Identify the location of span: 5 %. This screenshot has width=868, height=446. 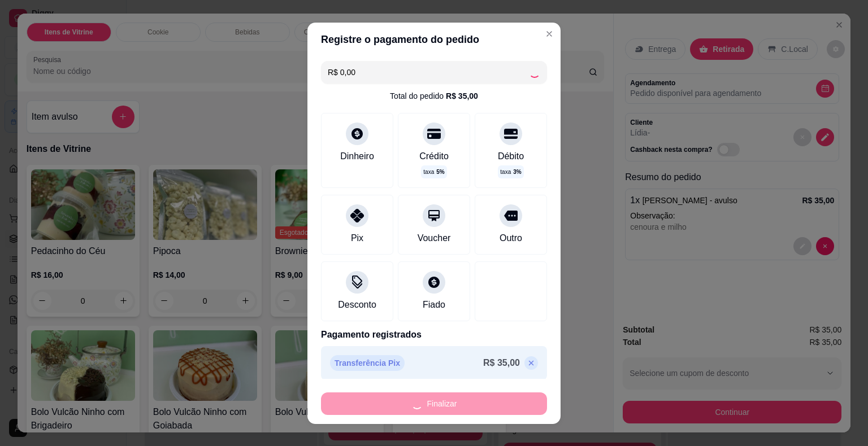
(440, 172).